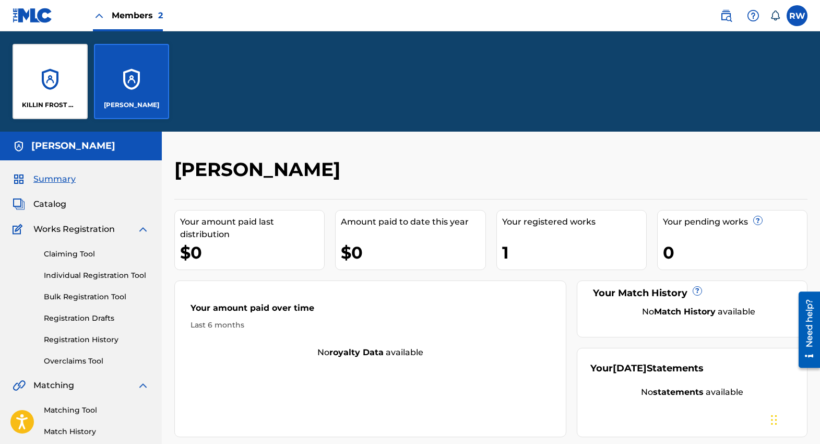 The width and height of the screenshot is (820, 444). Describe the element at coordinates (735, 252) in the screenshot. I see `div: 0` at that location.